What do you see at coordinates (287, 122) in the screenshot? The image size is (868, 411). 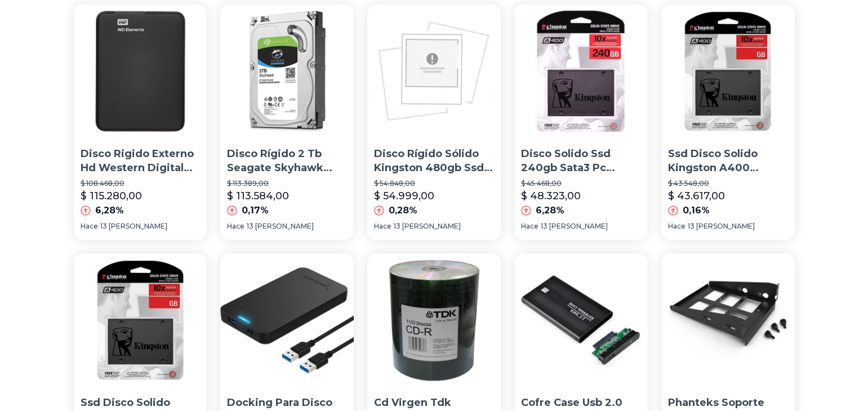 I see `a: Disco Rígido 2 Tb Seagate Skyhawk Simil Purple Wd Dvr CctDisco Rígido 2 Tb Seagate Skyhawk Simil ...` at bounding box center [287, 122].